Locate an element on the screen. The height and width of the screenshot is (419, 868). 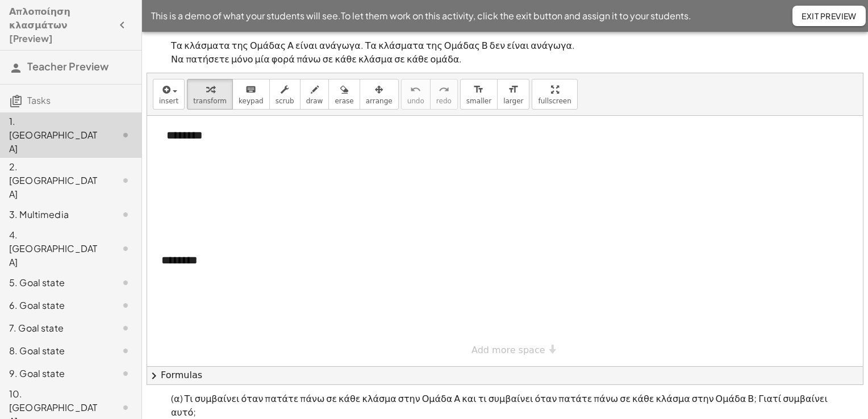
div: 8. Goal state is located at coordinates (54, 351).